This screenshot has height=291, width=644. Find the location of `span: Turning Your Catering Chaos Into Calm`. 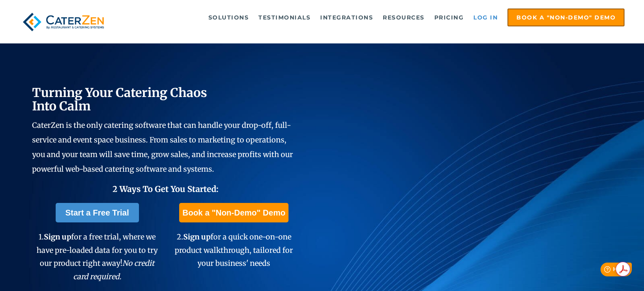

span: Turning Your Catering Chaos Into Calm is located at coordinates (120, 99).